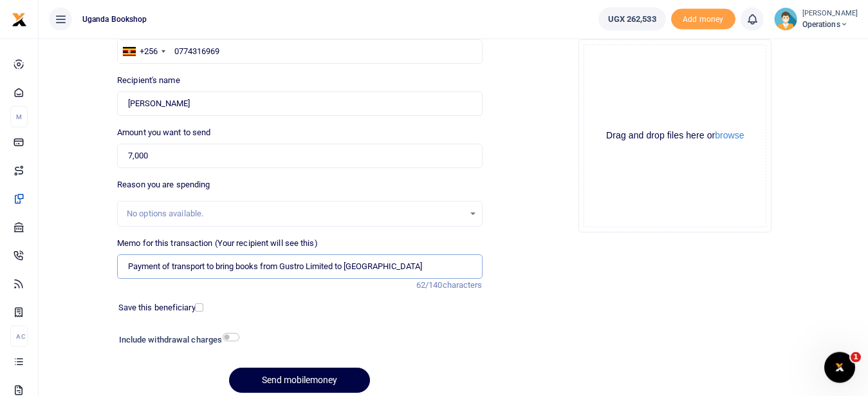  Describe the element at coordinates (675, 136) in the screenshot. I see `div: File Uploader` at that location.